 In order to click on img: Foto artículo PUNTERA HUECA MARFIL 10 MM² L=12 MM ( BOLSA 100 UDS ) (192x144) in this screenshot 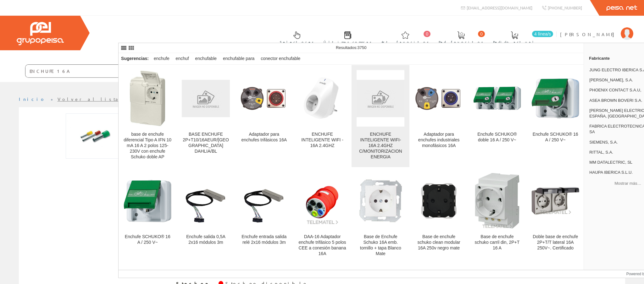, I will do `click(96, 136)`.